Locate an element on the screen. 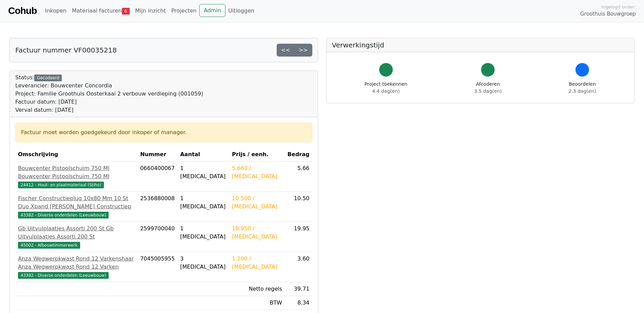  a: Projecten is located at coordinates (184, 11).